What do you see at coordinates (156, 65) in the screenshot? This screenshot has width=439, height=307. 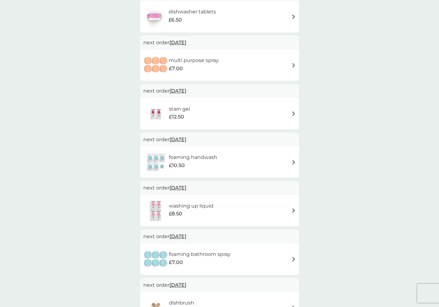 I see `img: multi purpose spray` at bounding box center [156, 65].